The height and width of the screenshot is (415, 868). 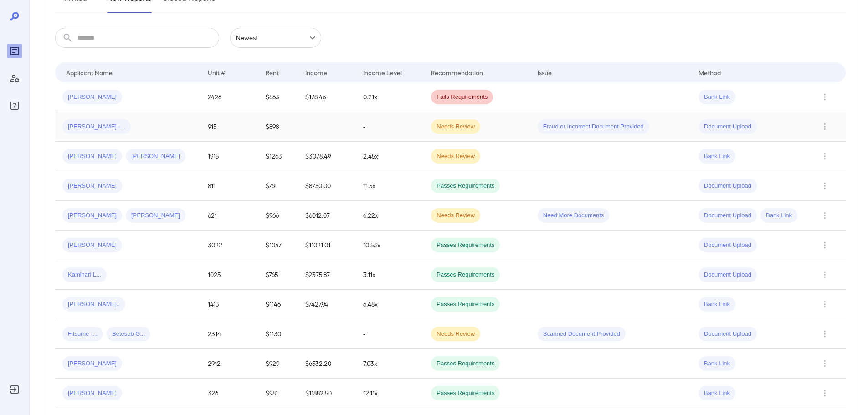 What do you see at coordinates (14, 105) in the screenshot?
I see `div: FAQ` at bounding box center [14, 105].